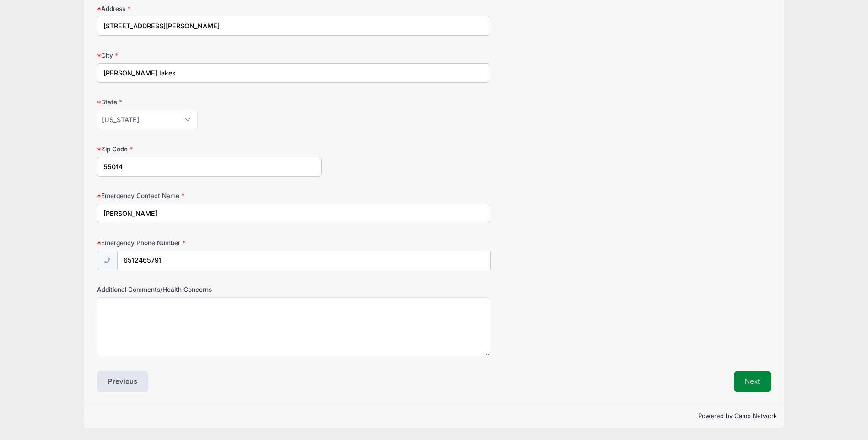  I want to click on button: Previous, so click(122, 381).